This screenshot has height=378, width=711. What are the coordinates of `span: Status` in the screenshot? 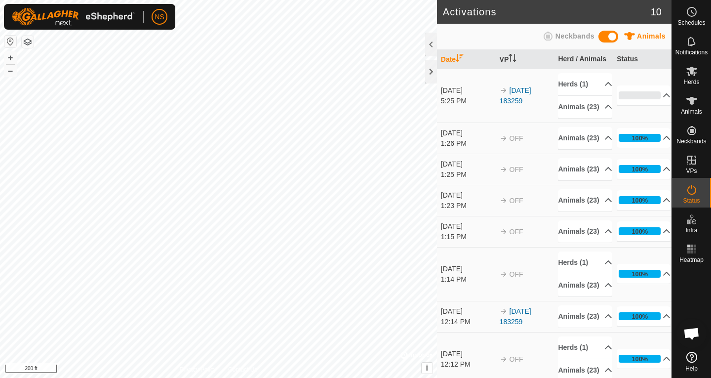 It's located at (691, 200).